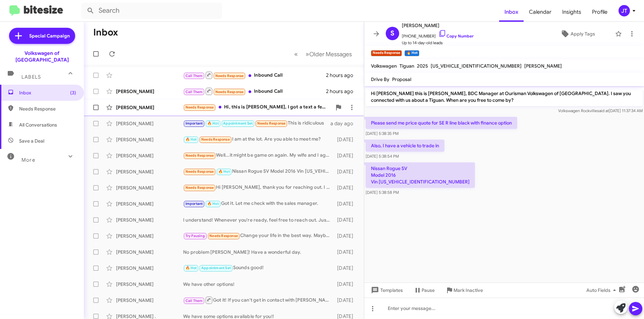 This screenshot has height=319, width=644. What do you see at coordinates (258, 285) in the screenshot?
I see `div: We have other options!` at bounding box center [258, 285].